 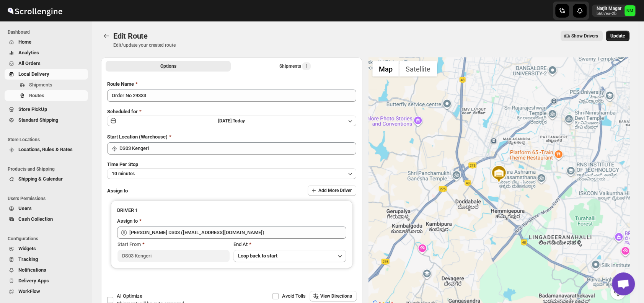 What do you see at coordinates (122, 112) in the screenshot?
I see `span: Scheduled for` at bounding box center [122, 112].